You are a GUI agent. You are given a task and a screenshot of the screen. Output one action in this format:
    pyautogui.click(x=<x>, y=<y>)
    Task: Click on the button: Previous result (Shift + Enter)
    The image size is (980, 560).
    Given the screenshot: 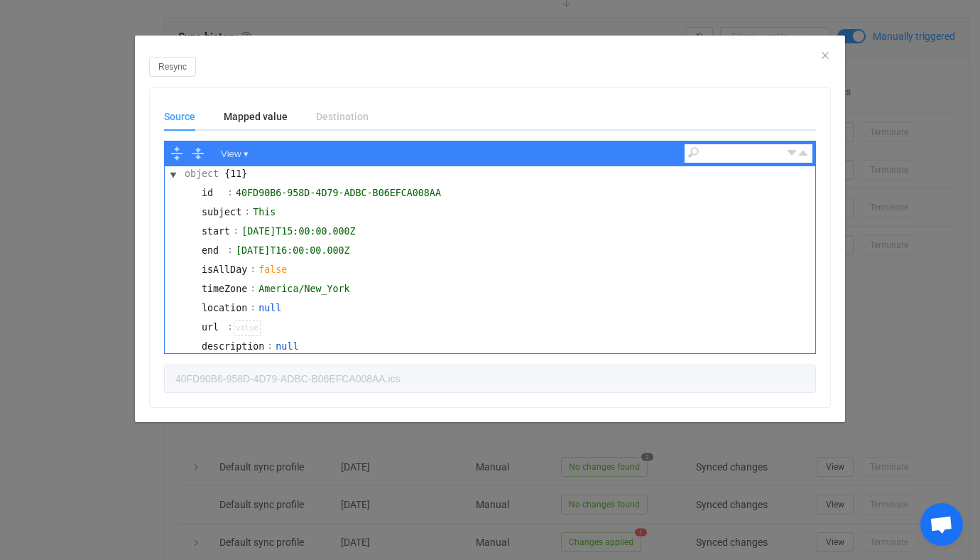 What is the action you would take?
    pyautogui.click(x=803, y=153)
    